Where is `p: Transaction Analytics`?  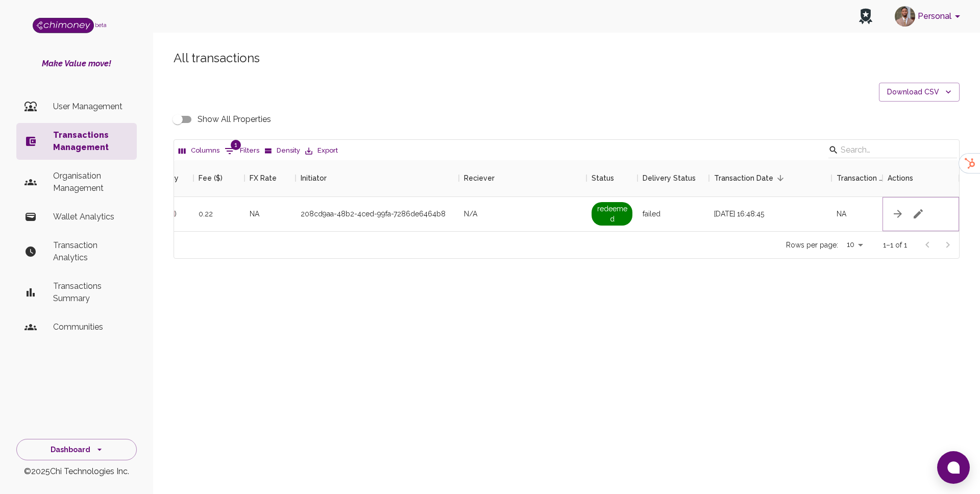 p: Transaction Analytics is located at coordinates (91, 251).